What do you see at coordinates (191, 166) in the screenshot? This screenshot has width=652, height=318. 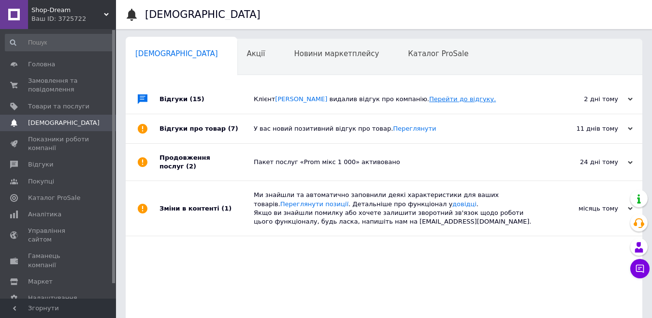 I see `span: (2)` at bounding box center [191, 166].